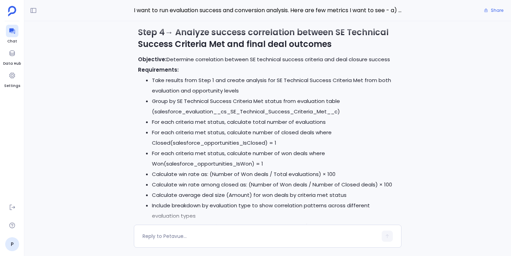 The width and height of the screenshot is (511, 256). I want to click on img: petavue logo, so click(12, 11).